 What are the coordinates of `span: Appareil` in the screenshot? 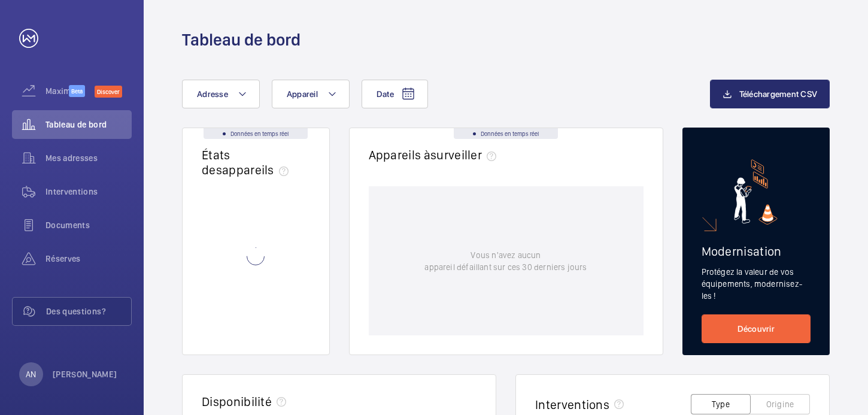 It's located at (302, 94).